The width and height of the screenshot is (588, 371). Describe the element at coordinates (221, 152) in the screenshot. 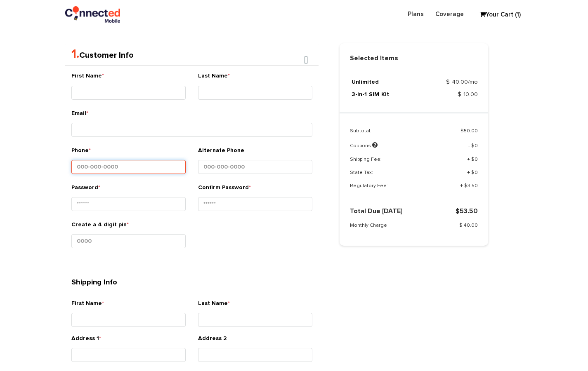

I see `label: Alternate Phone` at that location.